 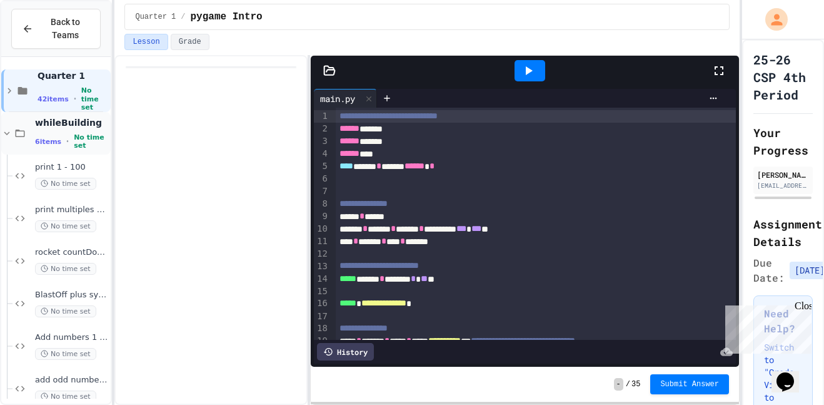 I want to click on div: 6, so click(x=321, y=179).